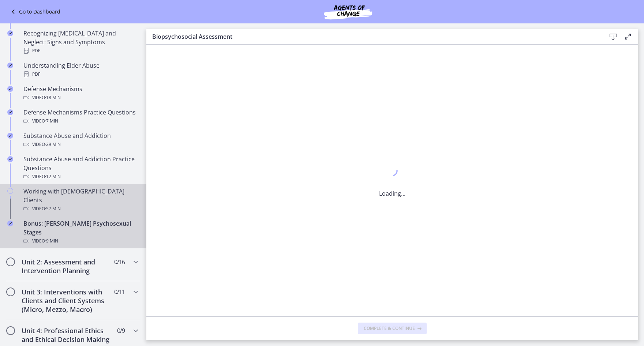 This screenshot has width=644, height=346. Describe the element at coordinates (348, 12) in the screenshot. I see `img: Agents of Change Social Work Test Prep` at that location.